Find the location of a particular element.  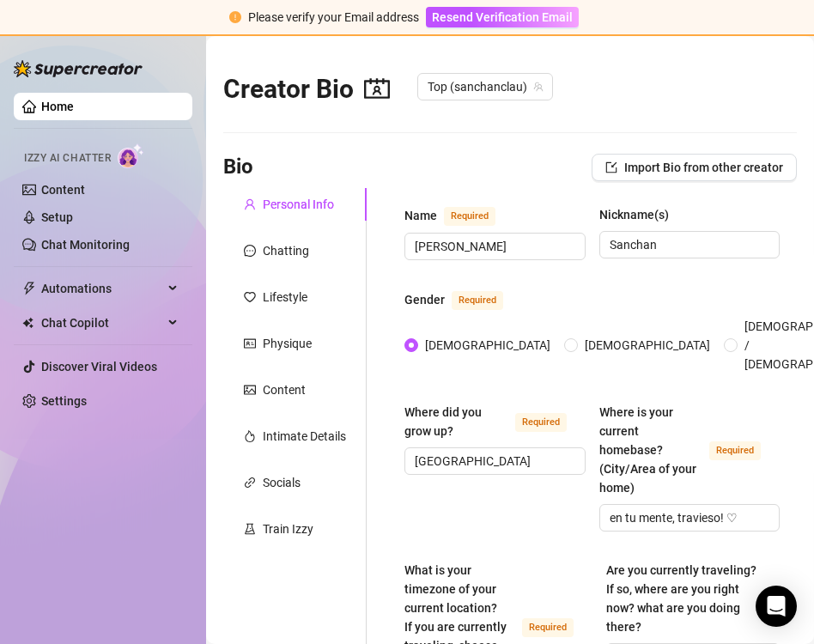

label: Where is your current homebase? (City/Area of your home) is located at coordinates (690, 450).